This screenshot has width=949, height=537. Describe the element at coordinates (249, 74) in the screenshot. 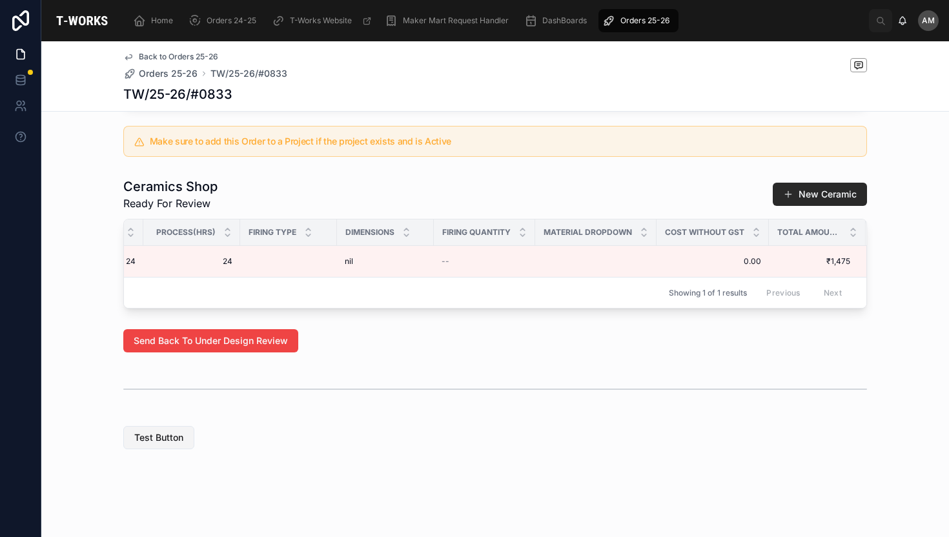

I see `span: TW/25-26/#0833` at that location.